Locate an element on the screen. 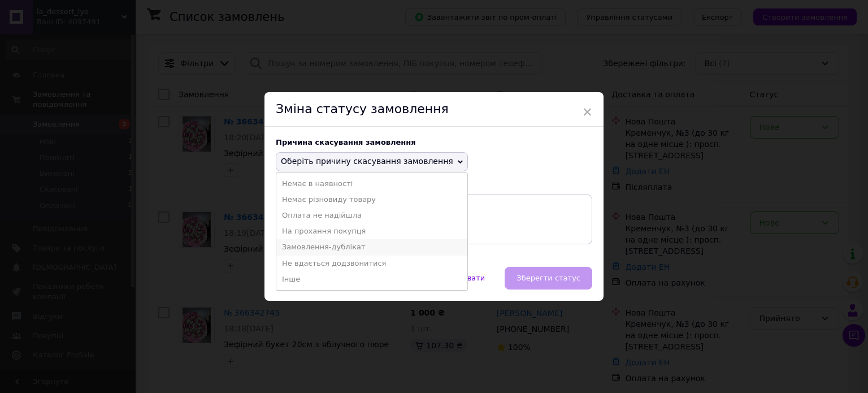 The width and height of the screenshot is (868, 393). li: Інше is located at coordinates (372, 279).